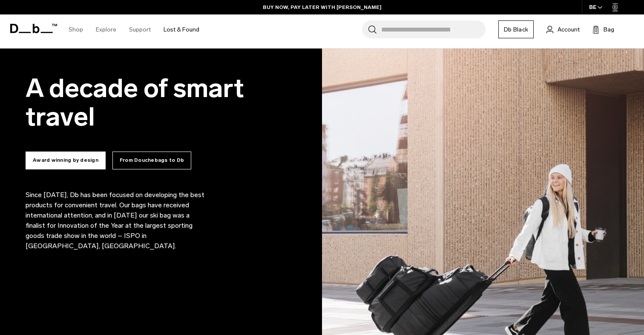  Describe the element at coordinates (66, 160) in the screenshot. I see `button: Award winning by design` at that location.